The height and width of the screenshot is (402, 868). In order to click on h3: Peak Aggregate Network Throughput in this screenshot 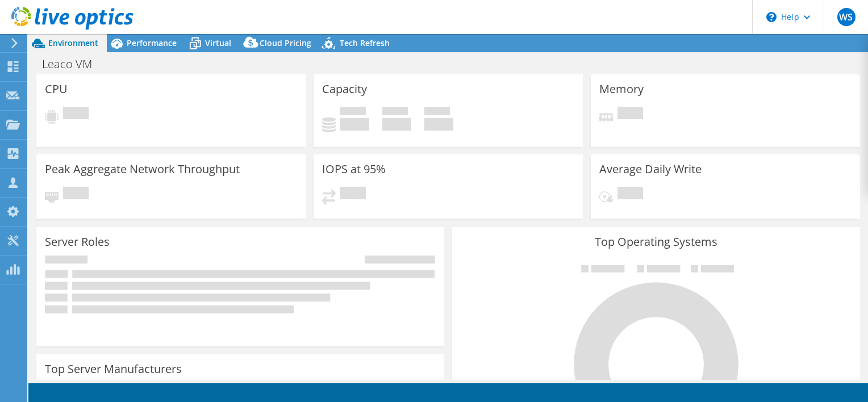, I will do `click(142, 169)`.